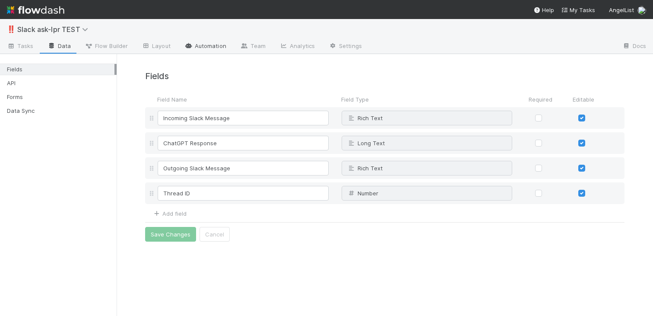  I want to click on span: Tasks, so click(20, 46).